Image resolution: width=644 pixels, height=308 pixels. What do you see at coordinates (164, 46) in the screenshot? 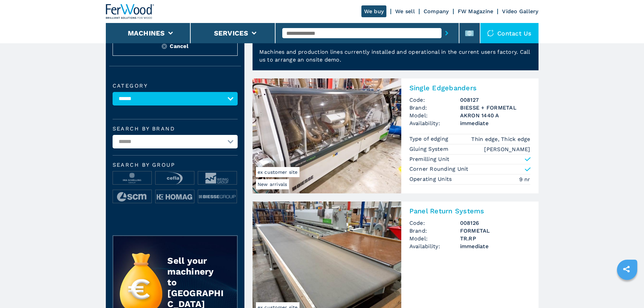
I see `img: Reset` at bounding box center [164, 46].